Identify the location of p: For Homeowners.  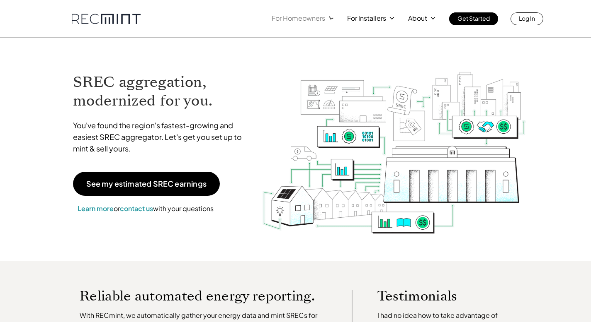
(298, 18).